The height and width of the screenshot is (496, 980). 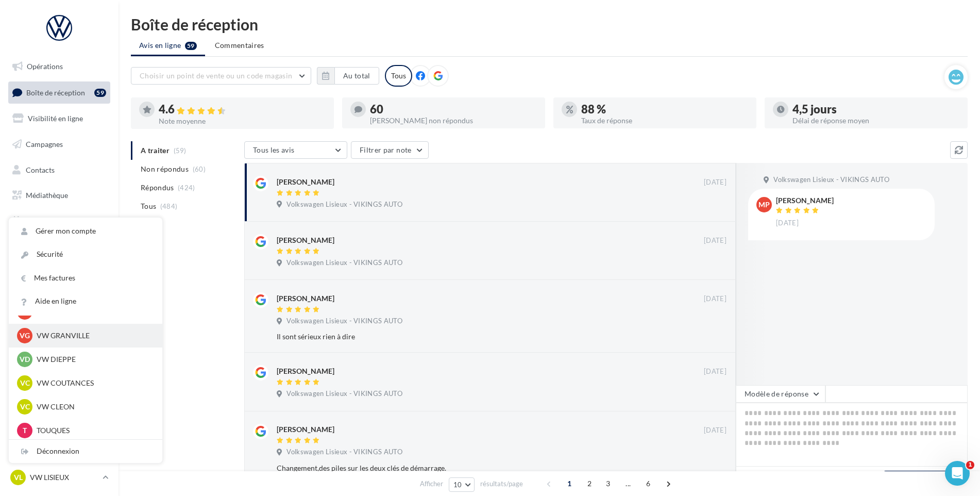 I want to click on div: Taux de réponse, so click(x=664, y=121).